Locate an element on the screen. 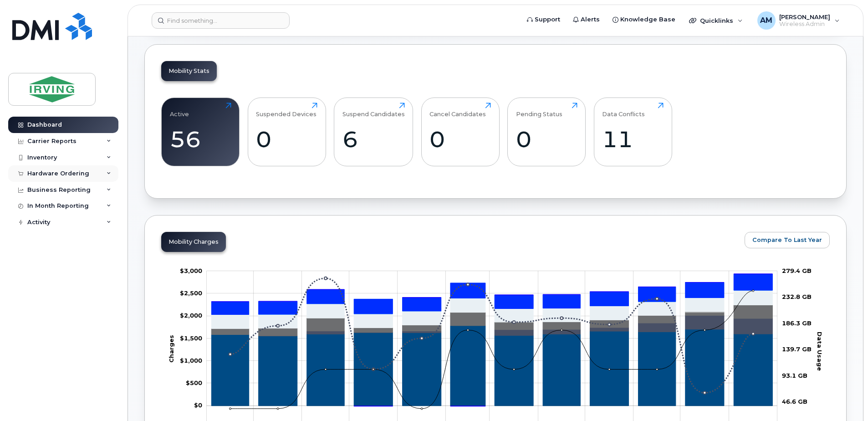  div: 11 is located at coordinates (633, 139).